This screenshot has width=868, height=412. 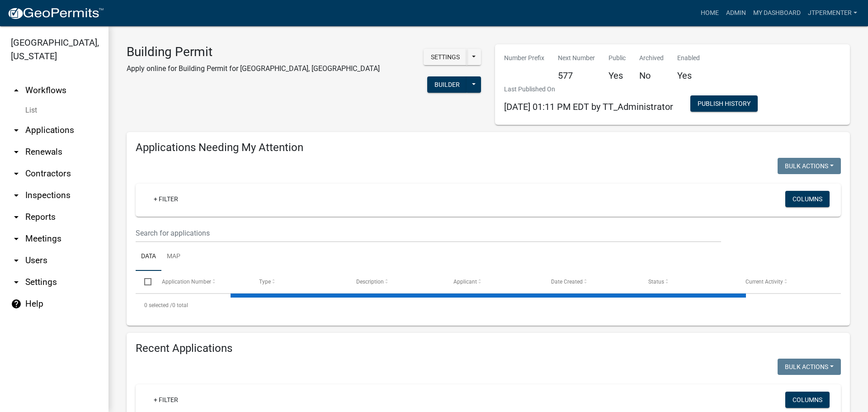 I want to click on i: help, so click(x=16, y=304).